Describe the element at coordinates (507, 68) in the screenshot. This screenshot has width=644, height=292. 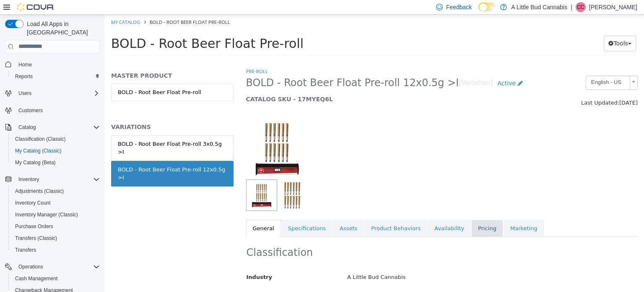
I see `a: English - US` at that location.